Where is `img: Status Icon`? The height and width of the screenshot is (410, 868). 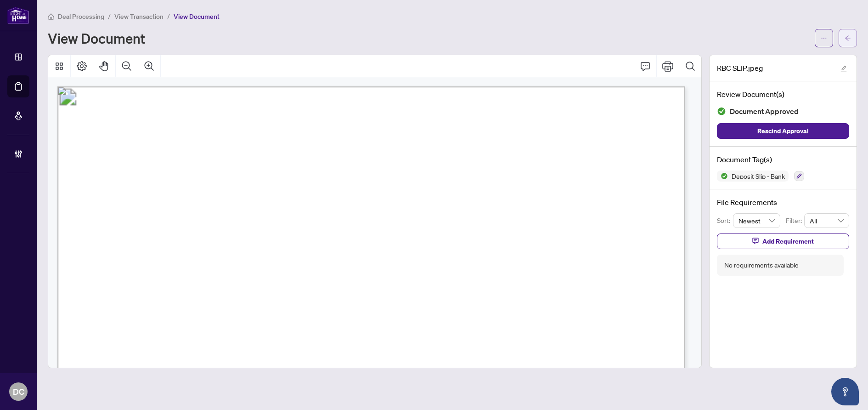 img: Status Icon is located at coordinates (723, 176).